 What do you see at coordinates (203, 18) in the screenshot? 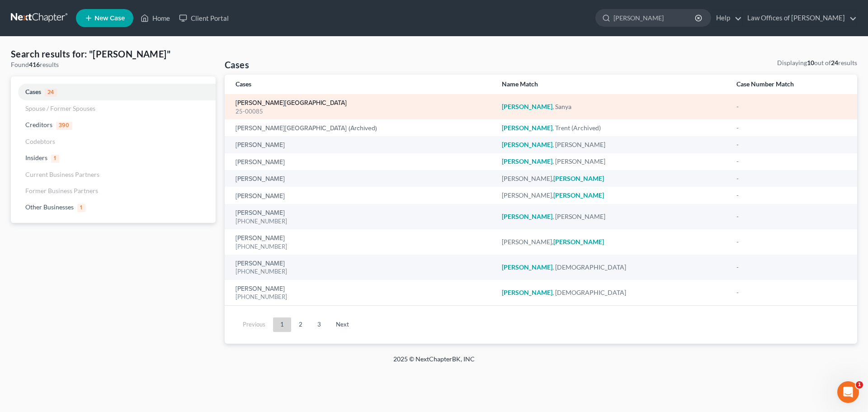
I see `a: Client Portal` at bounding box center [203, 18].